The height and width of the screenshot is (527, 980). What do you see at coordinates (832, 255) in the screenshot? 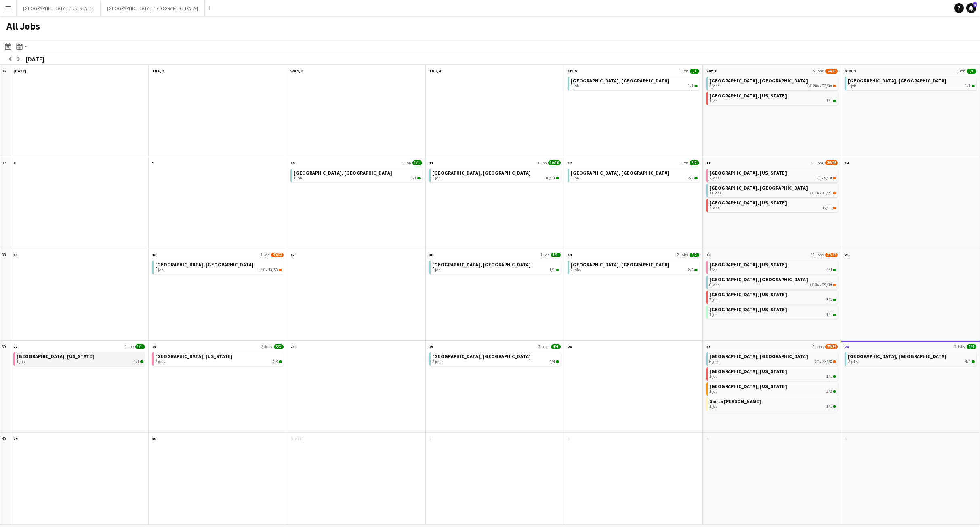
I see `span: 37/47` at bounding box center [832, 255].